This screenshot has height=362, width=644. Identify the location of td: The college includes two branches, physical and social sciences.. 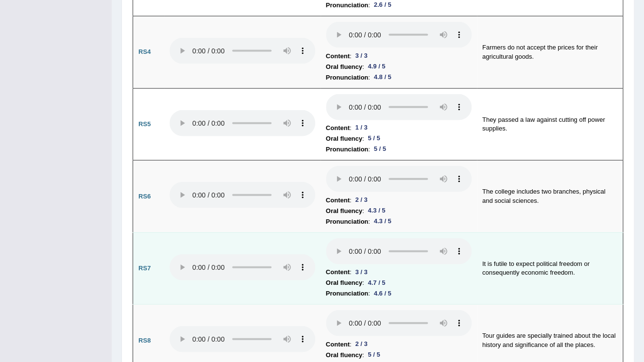
(550, 197).